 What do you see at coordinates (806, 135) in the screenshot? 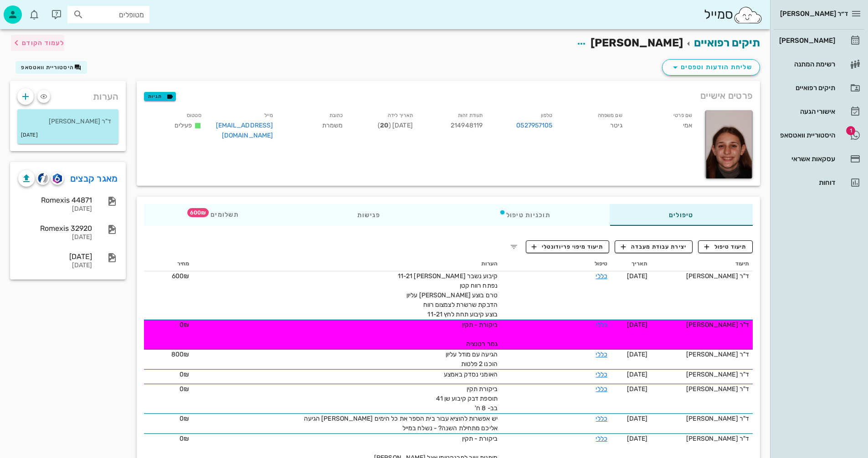
I see `div: היסטוריית וואטסאפ` at bounding box center [806, 135].